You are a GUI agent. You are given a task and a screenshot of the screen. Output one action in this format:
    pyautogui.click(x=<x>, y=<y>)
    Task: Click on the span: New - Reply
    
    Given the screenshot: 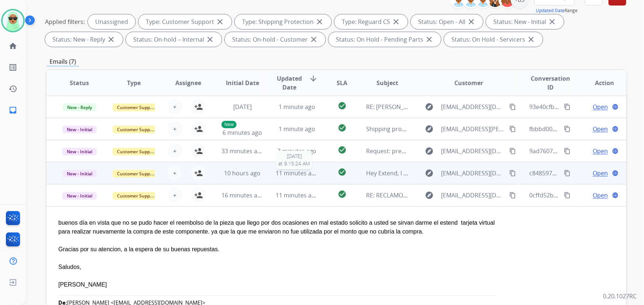 What is the action you would take?
    pyautogui.click(x=79, y=107)
    